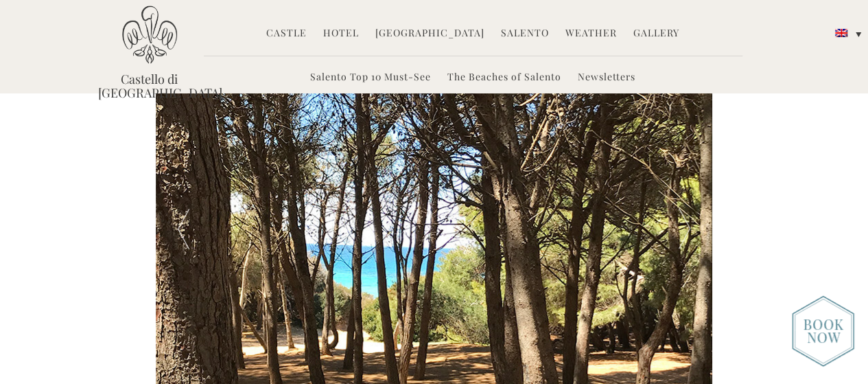 Image resolution: width=868 pixels, height=384 pixels. What do you see at coordinates (341, 33) in the screenshot?
I see `a: Hotel` at bounding box center [341, 33].